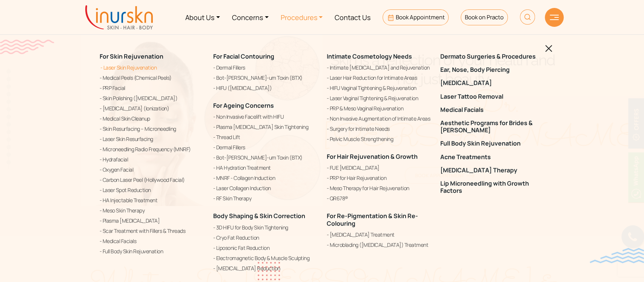 The height and width of the screenshot is (282, 644). What do you see at coordinates (152, 201) in the screenshot?
I see `a: HA Injectable Treatment` at bounding box center [152, 201].